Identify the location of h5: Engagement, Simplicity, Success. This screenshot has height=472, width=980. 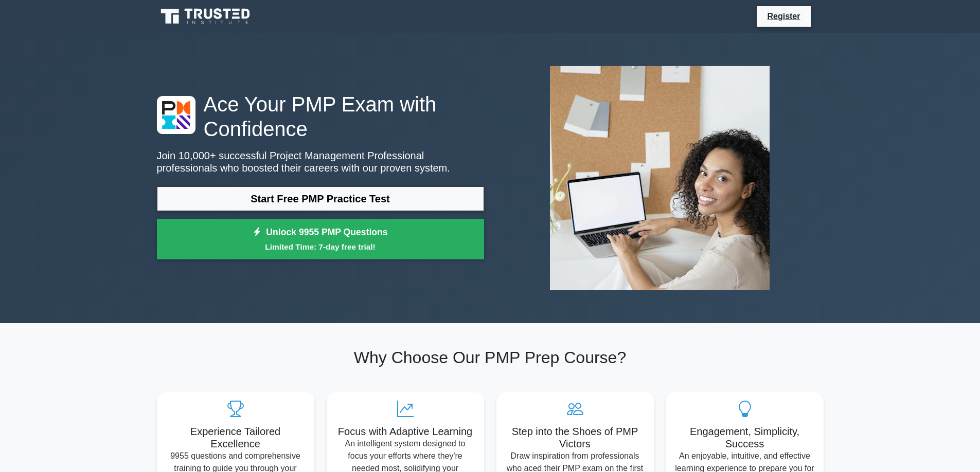
(745, 438).